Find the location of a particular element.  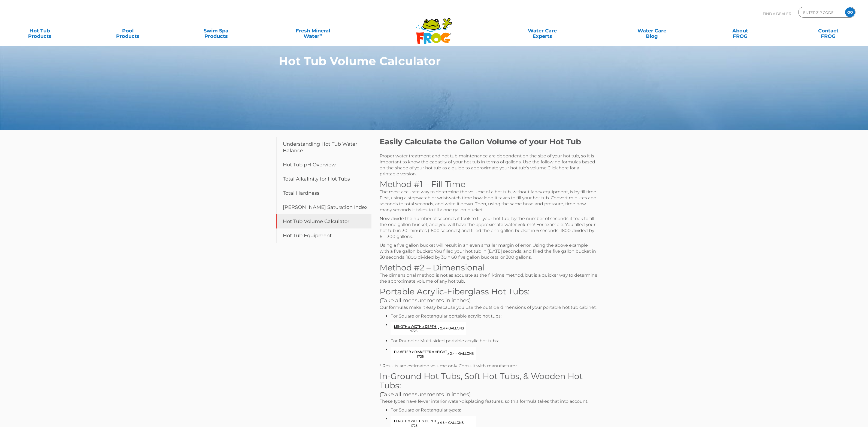

img: Frog Products Logo is located at coordinates (434, 28).